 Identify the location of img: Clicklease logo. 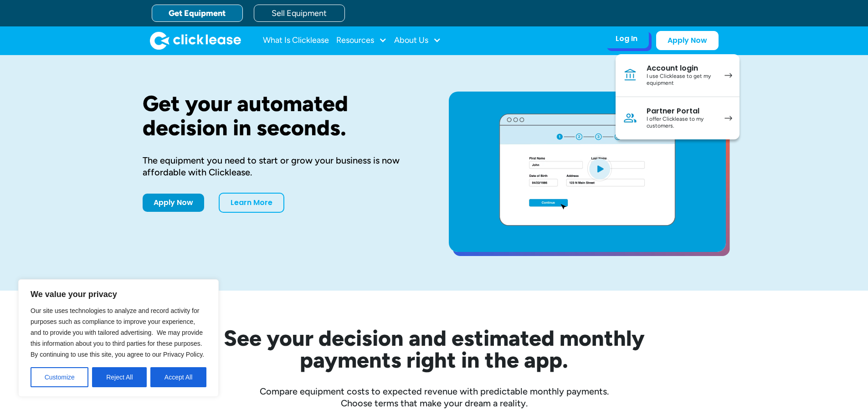
(196, 40).